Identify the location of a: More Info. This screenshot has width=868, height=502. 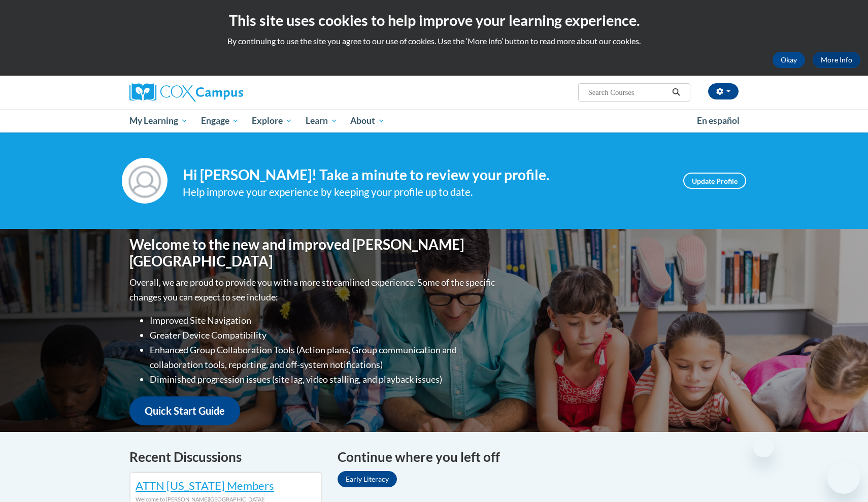
(837, 60).